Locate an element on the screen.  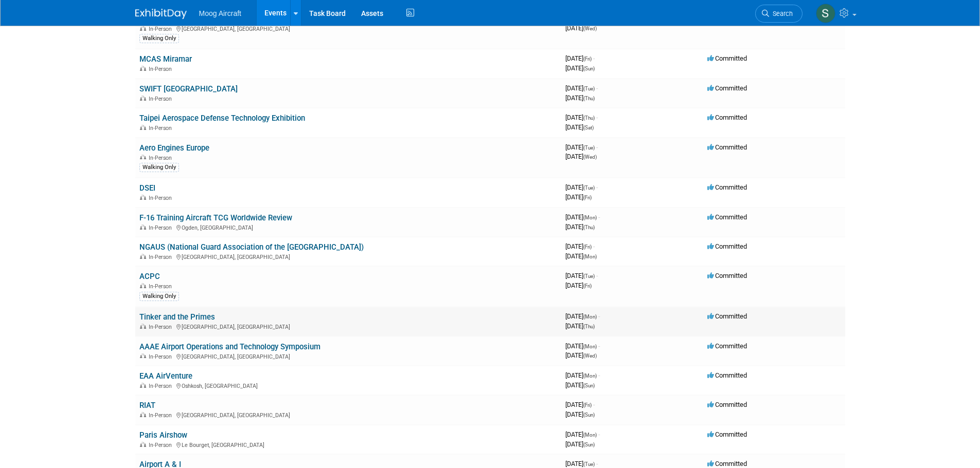
span: Moog Aircraft is located at coordinates (220, 14).